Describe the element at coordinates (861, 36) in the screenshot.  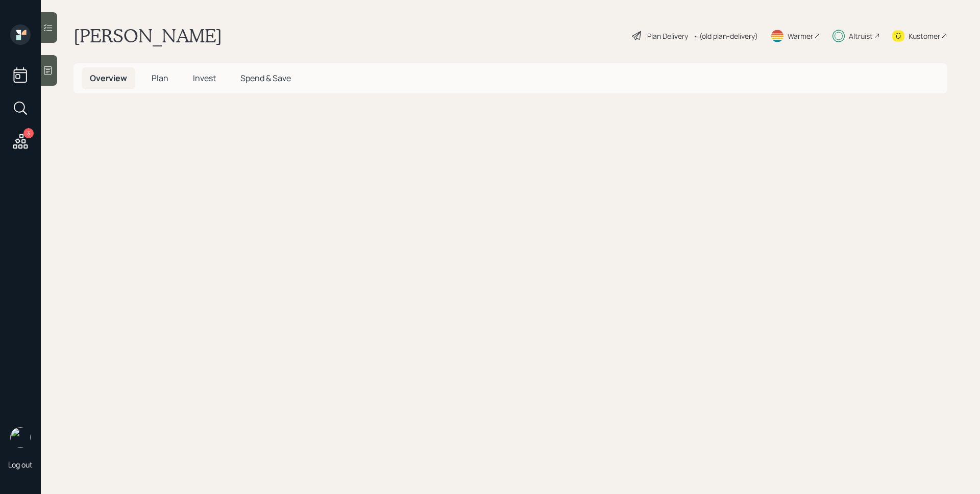
I see `div: Altruist` at that location.